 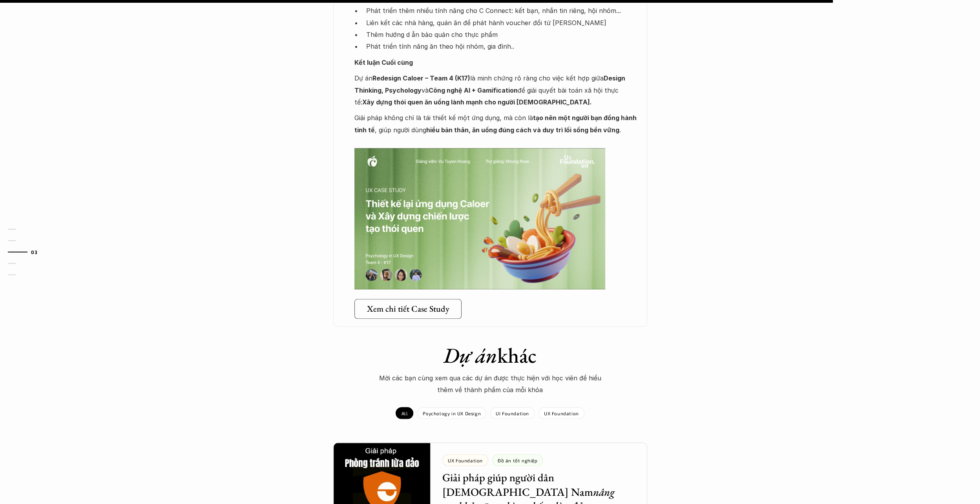 What do you see at coordinates (503, 35) in the screenshot?
I see `p: Thêm hướng d ẫn bảo quản cho thực phẩm` at bounding box center [503, 35].